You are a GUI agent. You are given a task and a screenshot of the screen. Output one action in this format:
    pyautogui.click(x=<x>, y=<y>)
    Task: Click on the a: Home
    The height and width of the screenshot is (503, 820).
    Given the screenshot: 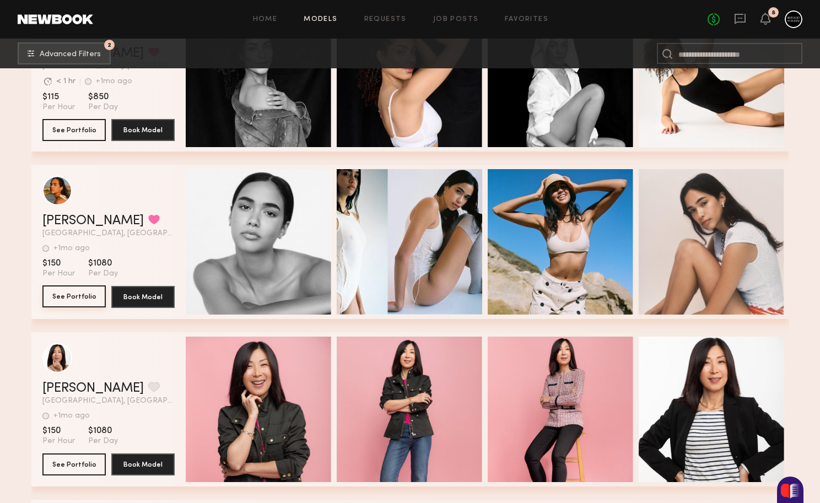 What is the action you would take?
    pyautogui.click(x=265, y=19)
    